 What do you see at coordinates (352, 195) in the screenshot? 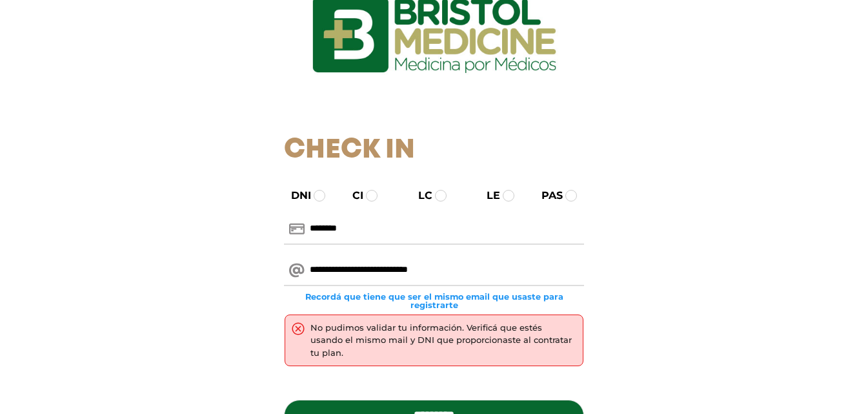
I see `label: CI` at bounding box center [352, 195].